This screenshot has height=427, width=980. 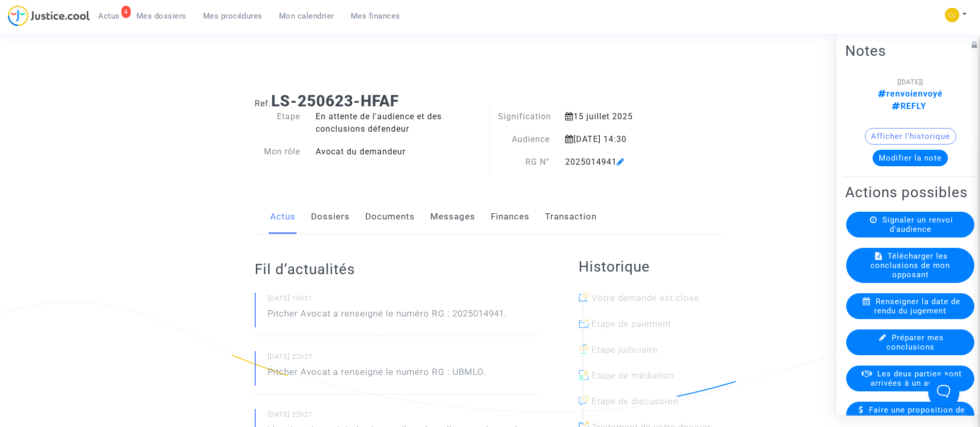 What do you see at coordinates (390, 217) in the screenshot?
I see `a: Documents` at bounding box center [390, 217].